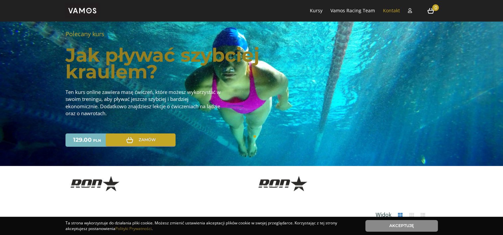  Describe the element at coordinates (141, 140) in the screenshot. I see `a: Zamów` at that location.